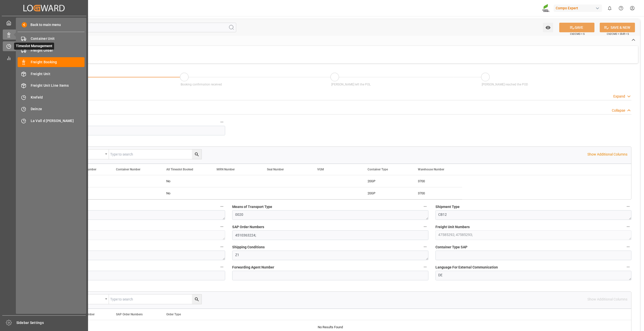 This screenshot has height=331, width=644. Describe the element at coordinates (248, 247) in the screenshot. I see `span: Shipping Conditions` at that location.